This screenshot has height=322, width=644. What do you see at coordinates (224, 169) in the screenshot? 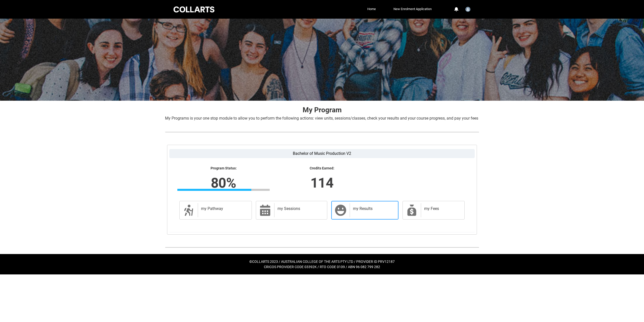
I see `lightning-formatted-text: Program Status:` at bounding box center [224, 169].